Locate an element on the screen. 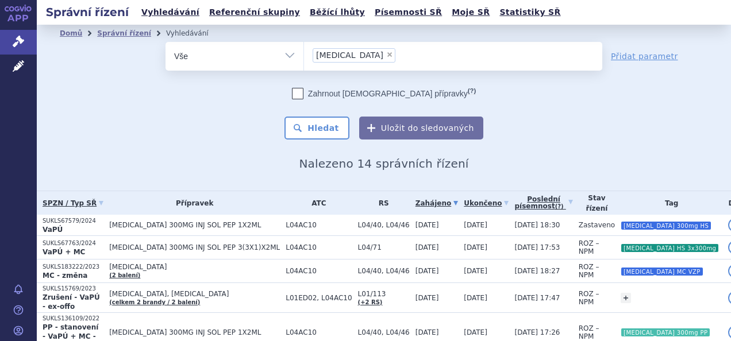  th: Stav řízení is located at coordinates (594, 203).